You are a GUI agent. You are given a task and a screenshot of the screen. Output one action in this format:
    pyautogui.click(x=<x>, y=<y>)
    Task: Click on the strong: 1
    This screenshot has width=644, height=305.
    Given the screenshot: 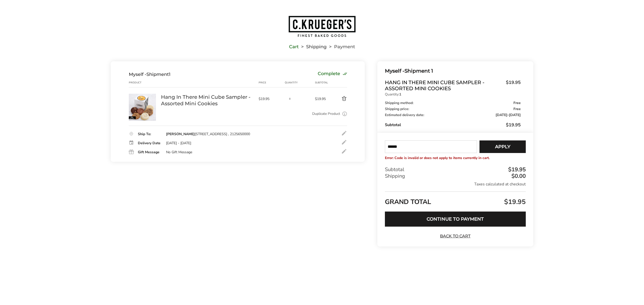 What is the action you would take?
    pyautogui.click(x=400, y=94)
    